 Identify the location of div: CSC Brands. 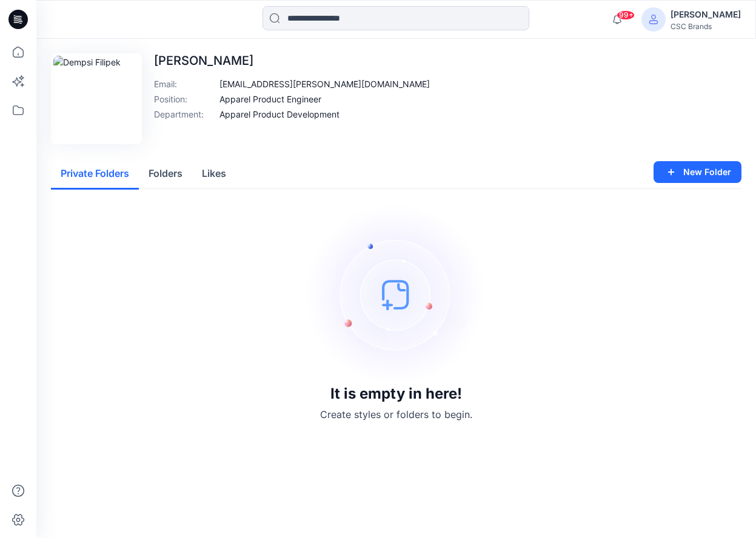
(705, 26).